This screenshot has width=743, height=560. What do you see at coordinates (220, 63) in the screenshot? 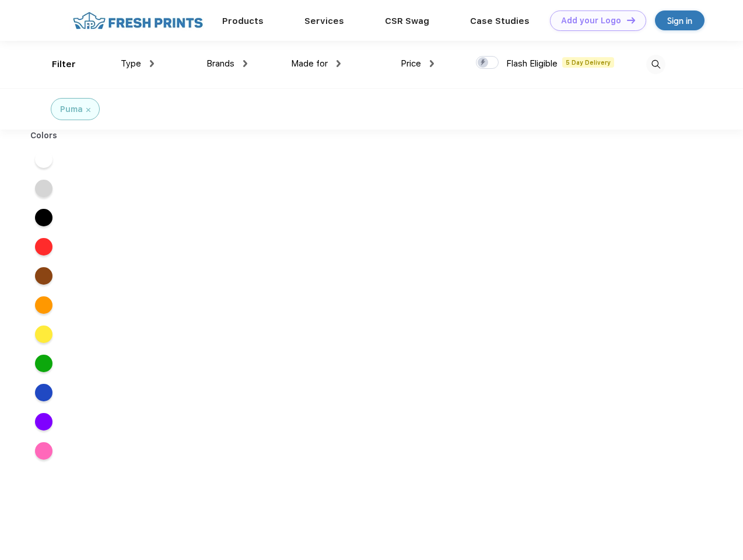
I see `span: Brands` at bounding box center [220, 63].